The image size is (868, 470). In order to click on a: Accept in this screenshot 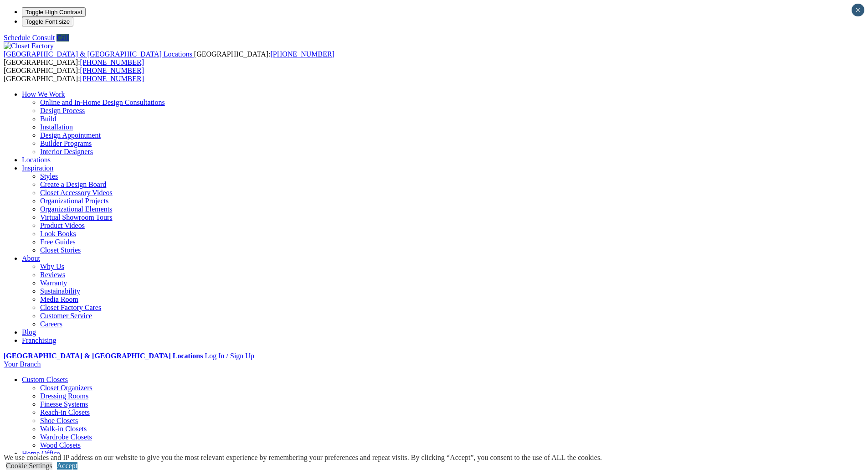, I will do `click(67, 465)`.